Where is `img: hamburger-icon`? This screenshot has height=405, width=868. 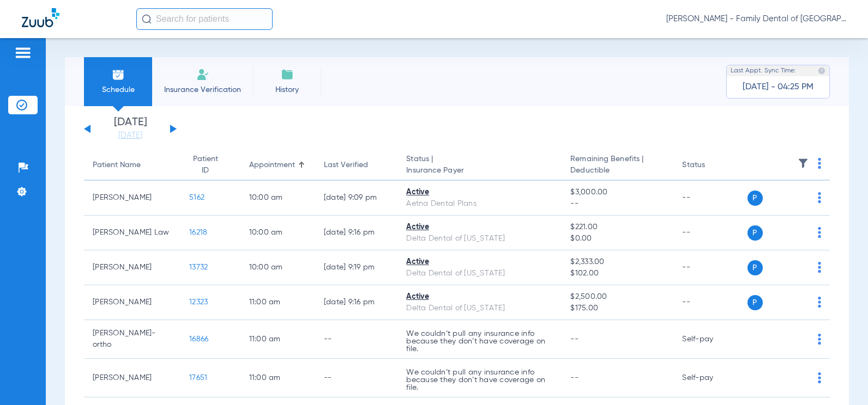
img: hamburger-icon is located at coordinates (23, 53).